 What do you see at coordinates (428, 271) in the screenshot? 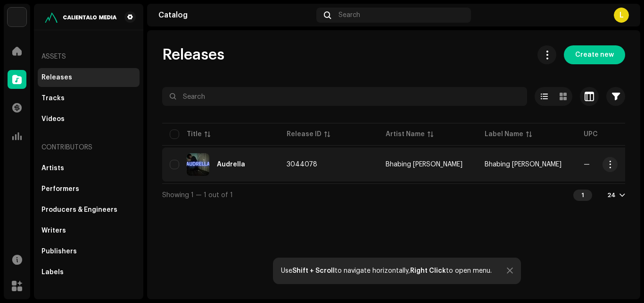
I see `strong: Right Click` at bounding box center [428, 271].